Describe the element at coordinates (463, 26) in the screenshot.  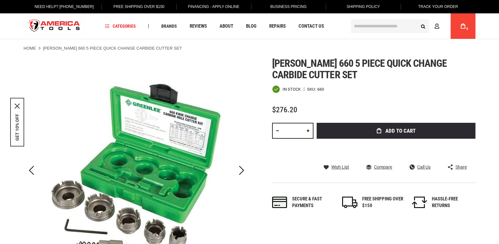
I see `a: 0` at that location.